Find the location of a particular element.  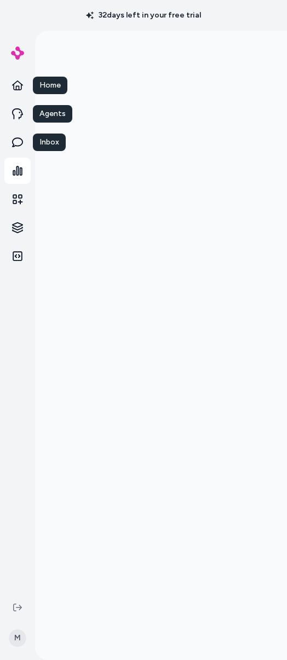

div: Home is located at coordinates (50, 85).